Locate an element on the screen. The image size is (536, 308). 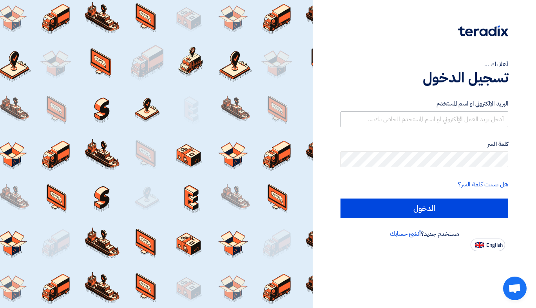
a: Open chat is located at coordinates (515, 288).